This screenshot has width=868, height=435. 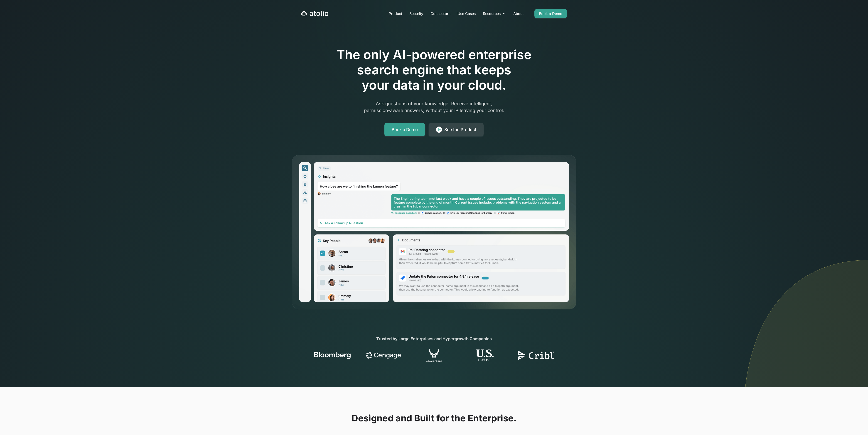 I want to click on div: See the Product, so click(x=460, y=129).